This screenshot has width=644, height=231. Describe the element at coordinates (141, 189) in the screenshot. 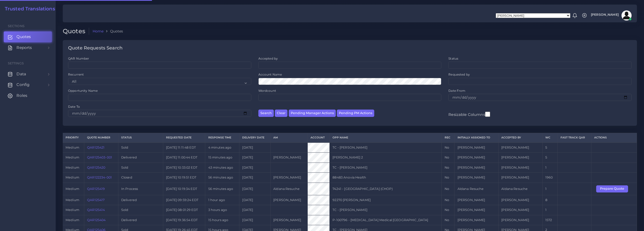

I see `td: In Process` at that location.